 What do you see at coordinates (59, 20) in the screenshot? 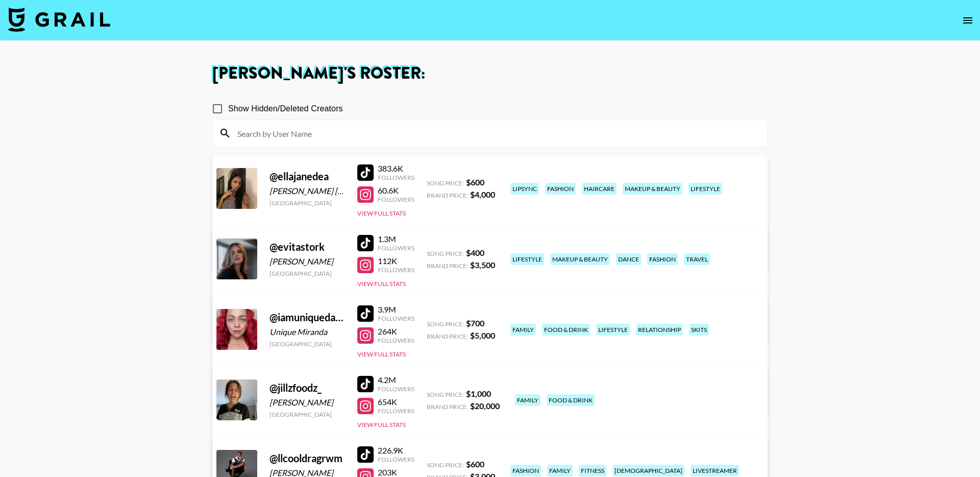
I see `img: Grail Talent` at bounding box center [59, 20].